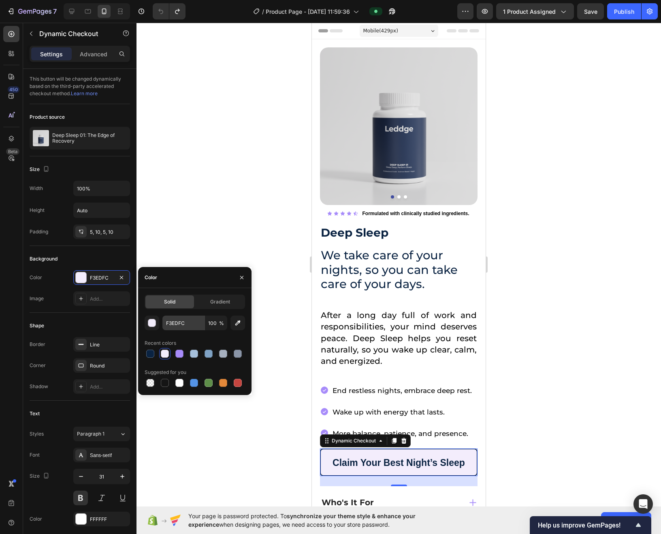 The image size is (661, 534). Describe the element at coordinates (109, 455) in the screenshot. I see `div: Sans-serif` at that location.